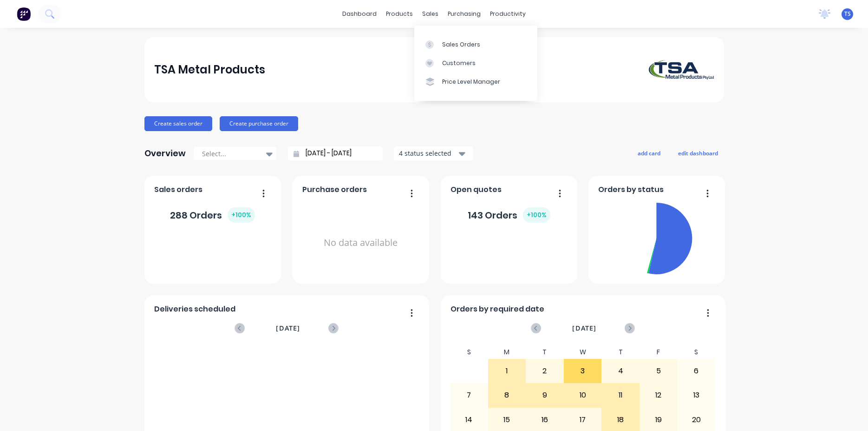 Image resolution: width=868 pixels, height=431 pixels. Describe the element at coordinates (476, 189) in the screenshot. I see `span: Open quotes` at that location.